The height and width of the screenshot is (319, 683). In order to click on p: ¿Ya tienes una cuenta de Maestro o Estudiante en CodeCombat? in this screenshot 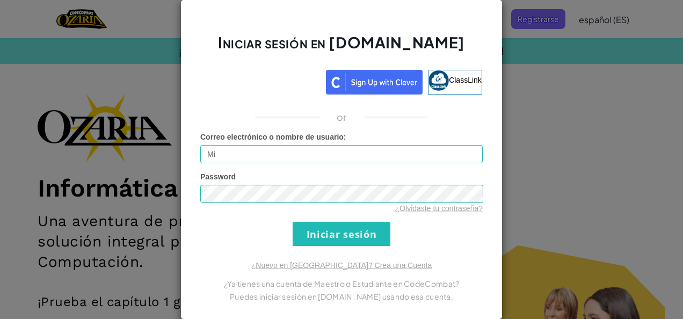, I will do `click(341, 283)`.